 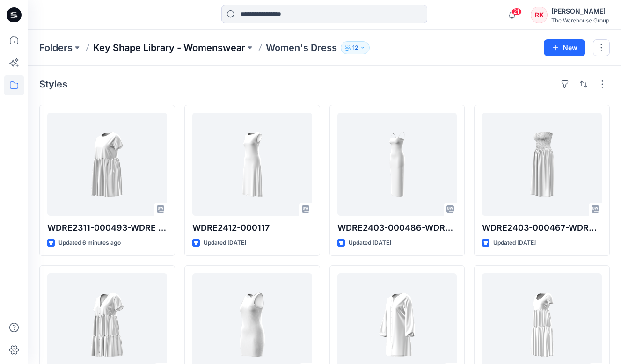 I want to click on p: WDRE2403-000467-WDRE HH STRPLSS SHIRRED MIDI, so click(x=542, y=228).